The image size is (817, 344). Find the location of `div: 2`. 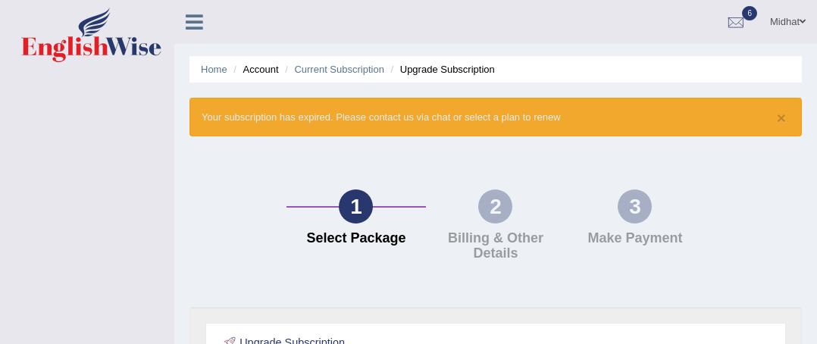

div: 2 is located at coordinates (495, 206).